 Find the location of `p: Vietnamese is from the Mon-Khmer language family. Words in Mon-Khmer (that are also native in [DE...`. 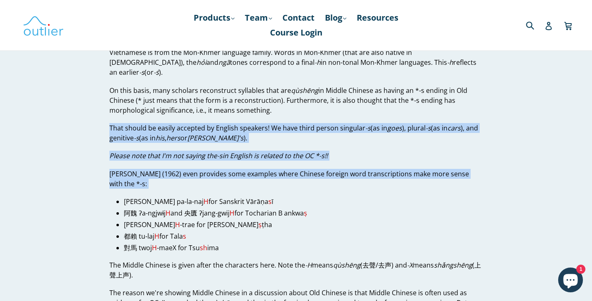

p: Vietnamese is from the Mon-Khmer language family. Words in Mon-Khmer (that are also native in [DE... is located at coordinates (296, 62).